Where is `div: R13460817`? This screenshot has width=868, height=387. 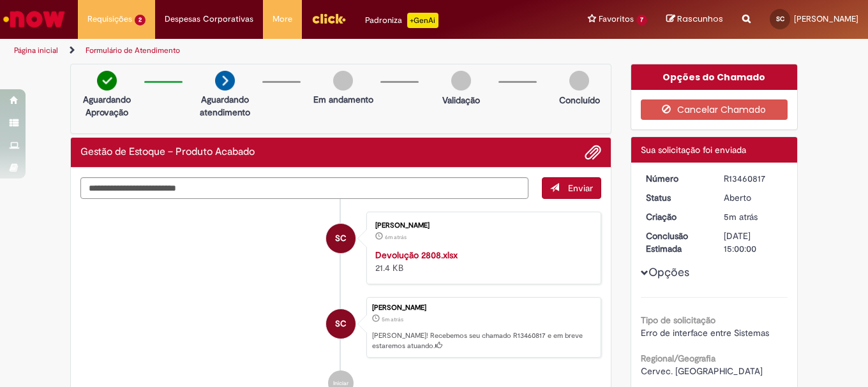
div: R13460817 is located at coordinates (753, 179).